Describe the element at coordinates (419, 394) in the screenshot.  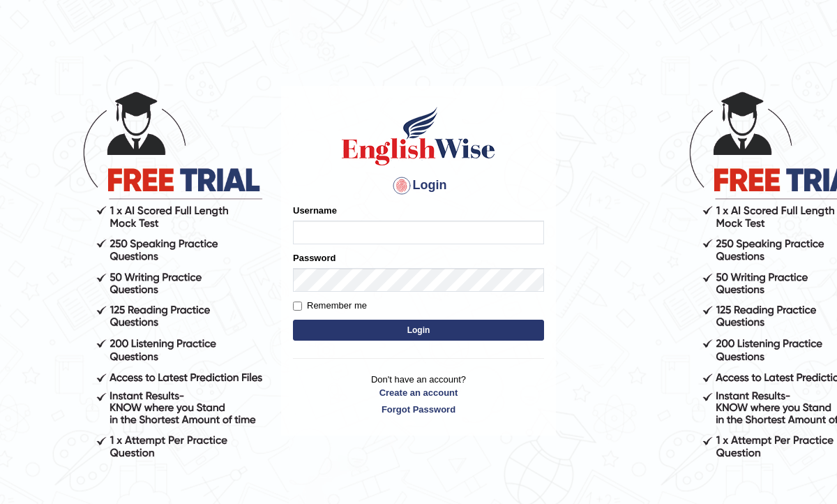
I see `p: Don't have an account?` at that location.